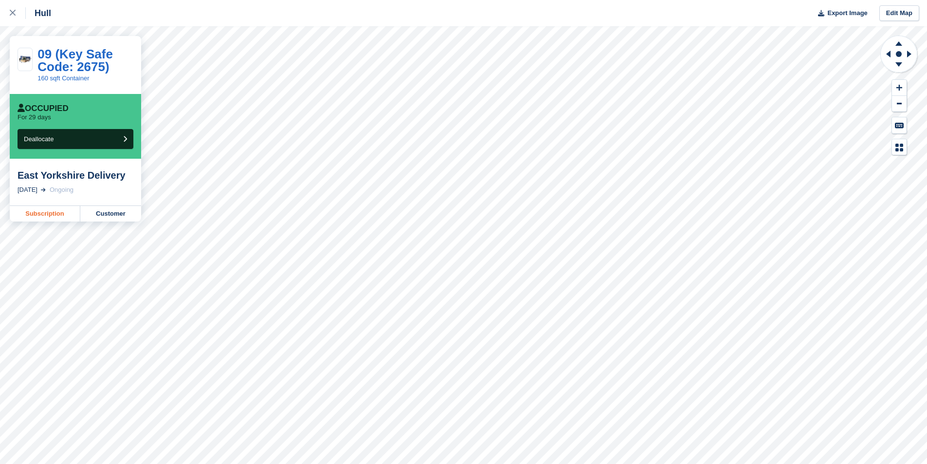  I want to click on a: Edit Map, so click(899, 13).